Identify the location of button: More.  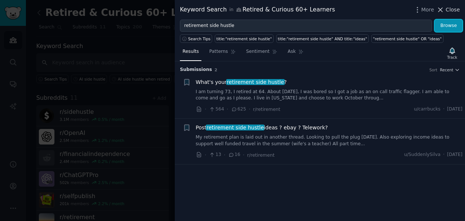
(424, 10).